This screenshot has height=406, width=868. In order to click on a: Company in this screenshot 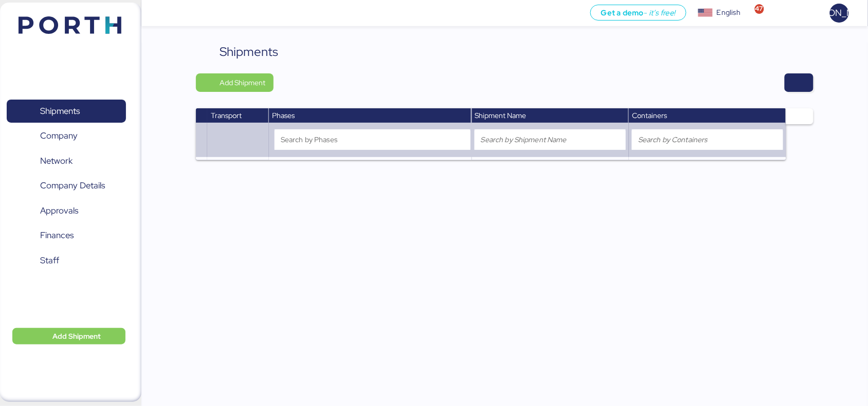, I will do `click(66, 136)`.